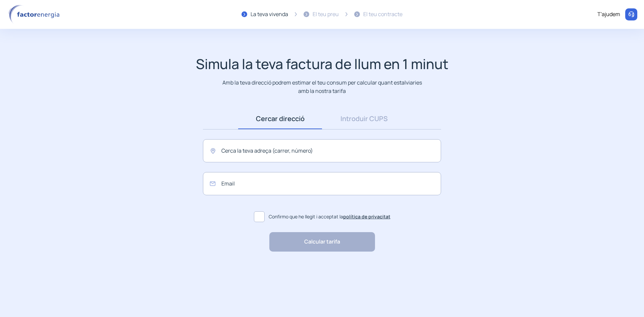 This screenshot has width=644, height=317. What do you see at coordinates (280, 119) in the screenshot?
I see `a: Cercar direcció` at bounding box center [280, 119].